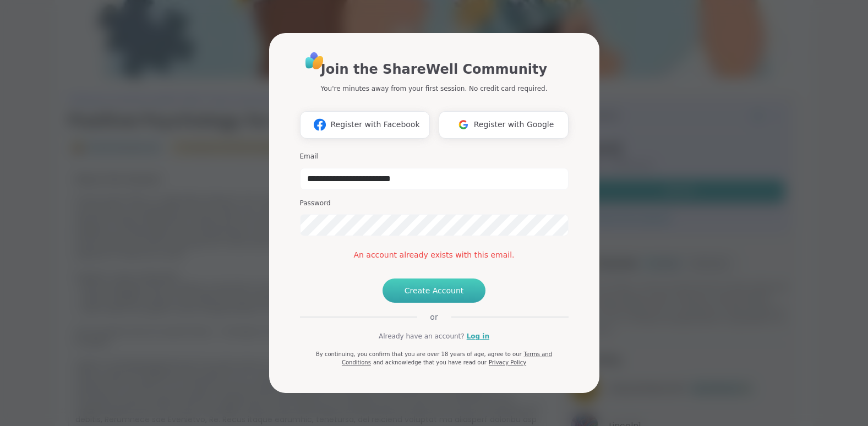 The height and width of the screenshot is (426, 868). I want to click on span: or, so click(434, 317).